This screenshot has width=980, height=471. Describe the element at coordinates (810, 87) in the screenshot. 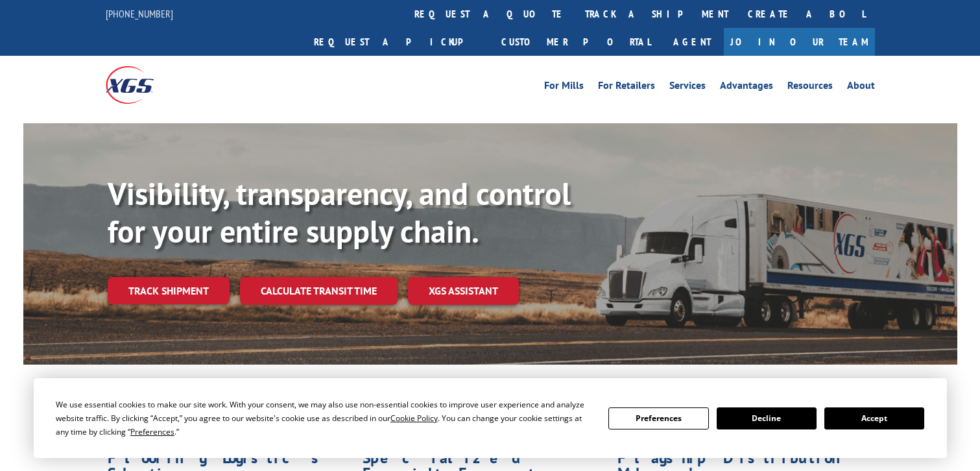

I see `a: Resources` at that location.